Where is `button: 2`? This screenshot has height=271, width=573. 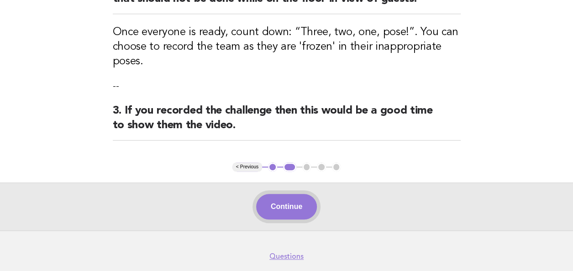
button: 2 is located at coordinates (290, 167).